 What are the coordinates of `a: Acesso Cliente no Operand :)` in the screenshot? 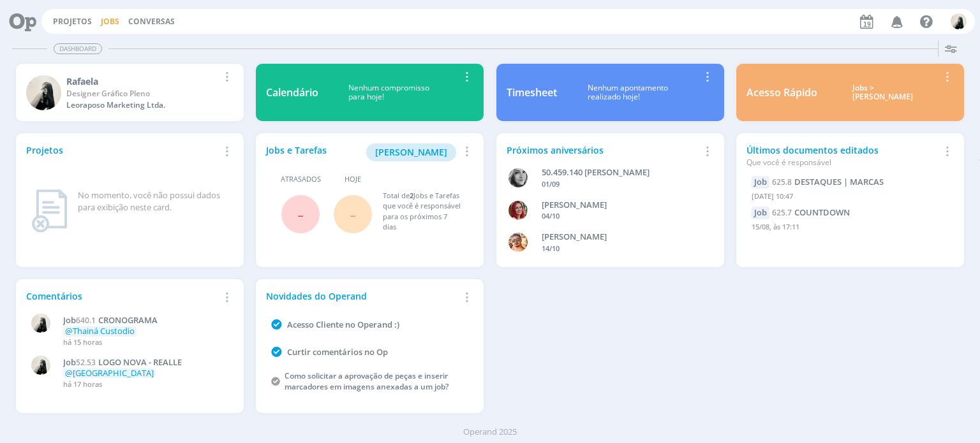 It's located at (343, 325).